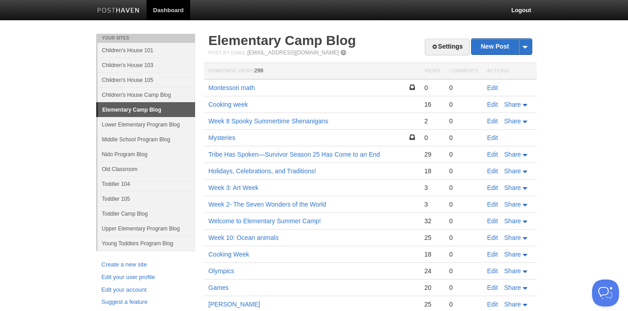  Describe the element at coordinates (146, 228) in the screenshot. I see `a: Upper Elementary Program Blog` at that location.